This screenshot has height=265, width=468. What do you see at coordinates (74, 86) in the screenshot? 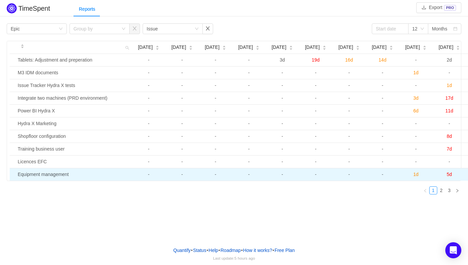
I see `td: Issue Tracker Hydra X tests` at bounding box center [74, 86].